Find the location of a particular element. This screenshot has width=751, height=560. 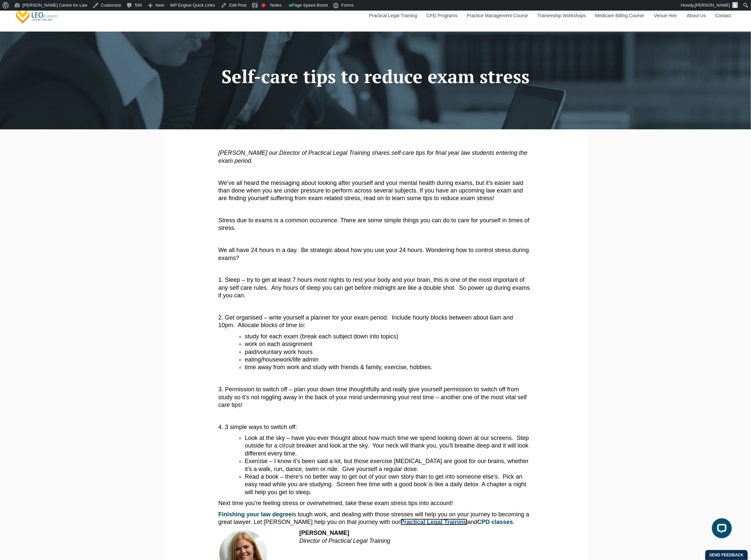

p: 3. Permission to switch off – plan your down time thoughtfully and really give yourself permissio... is located at coordinates (376, 397).